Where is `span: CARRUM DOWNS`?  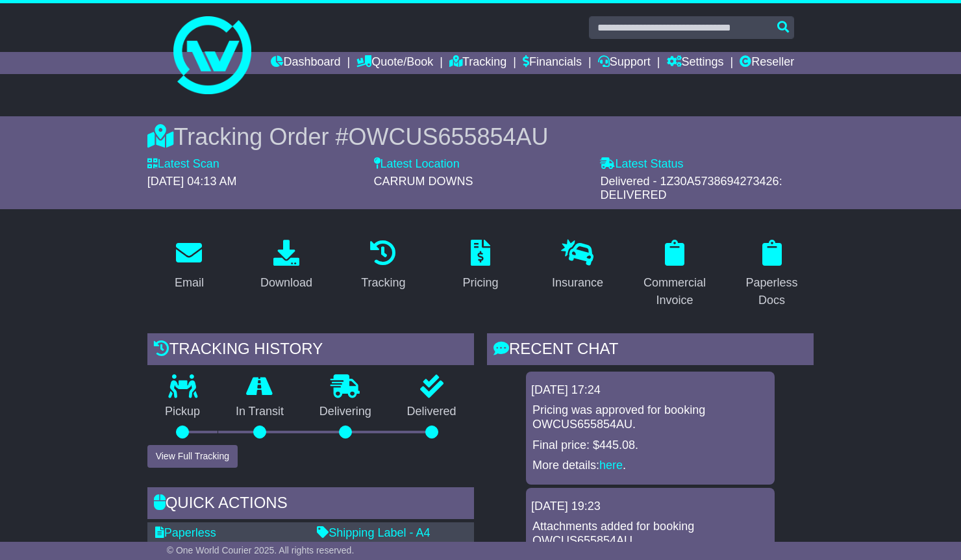
span: CARRUM DOWNS is located at coordinates (423, 181).